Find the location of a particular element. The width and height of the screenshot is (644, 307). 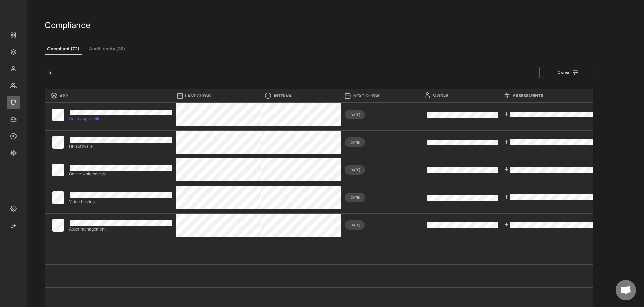

div: Members is located at coordinates (14, 69).